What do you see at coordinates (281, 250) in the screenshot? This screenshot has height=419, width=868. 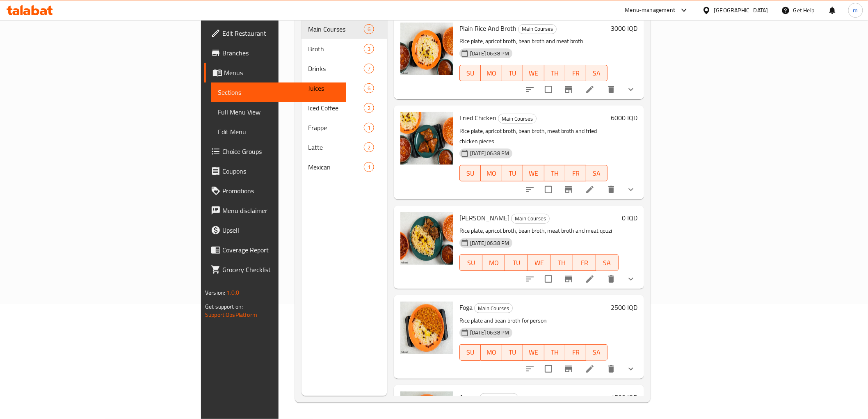 I see `span: Coverage Report` at bounding box center [281, 250].